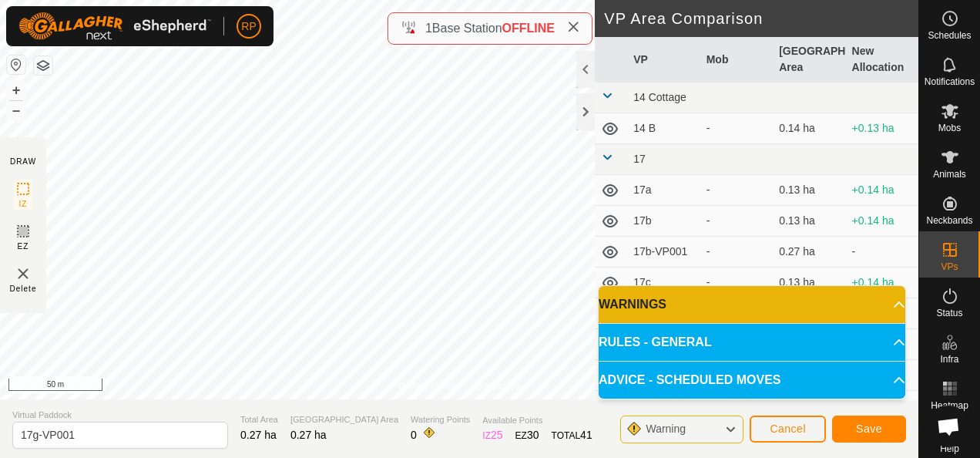 This screenshot has height=458, width=980. Describe the element at coordinates (788, 428) in the screenshot. I see `button: Cancel` at that location.